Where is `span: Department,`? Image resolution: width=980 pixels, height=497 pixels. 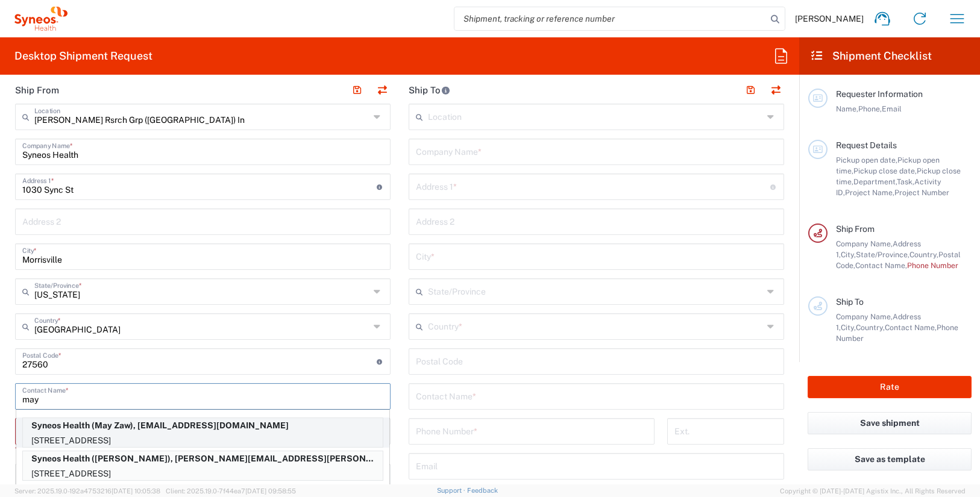
span: Department, is located at coordinates (875, 182).